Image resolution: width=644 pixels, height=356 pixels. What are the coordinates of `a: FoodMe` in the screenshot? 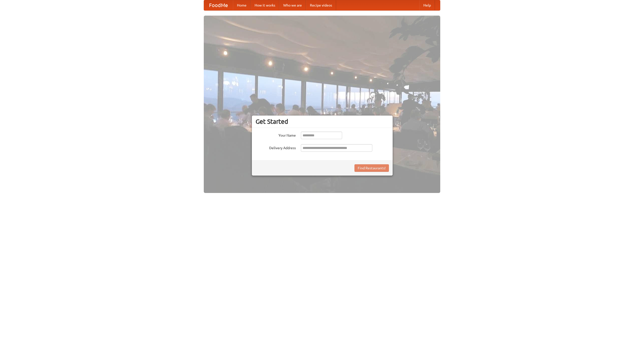 It's located at (218, 5).